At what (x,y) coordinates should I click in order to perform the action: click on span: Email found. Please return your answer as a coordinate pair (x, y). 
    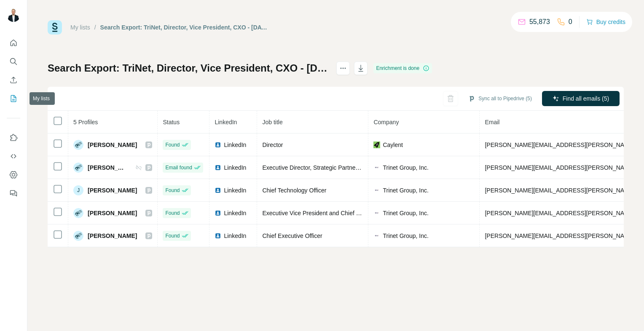
    Looking at the image, I should click on (178, 168).